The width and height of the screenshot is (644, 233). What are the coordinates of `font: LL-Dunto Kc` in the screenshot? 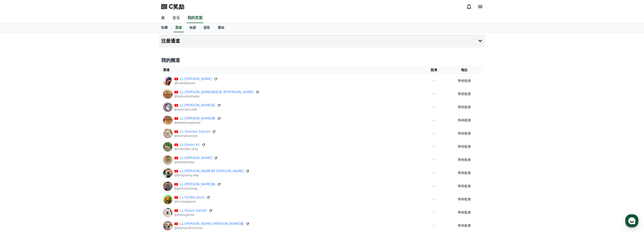 It's located at (190, 145).